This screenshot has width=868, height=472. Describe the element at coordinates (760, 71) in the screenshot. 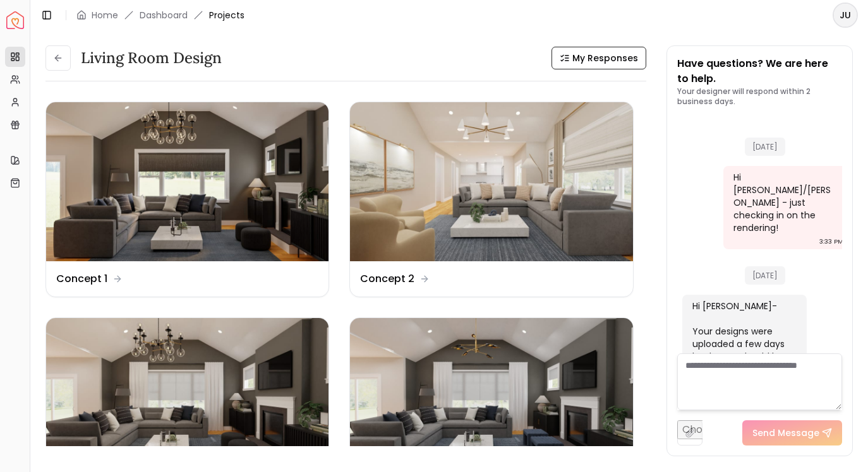

I see `p: Have questions? We are here to help.` at that location.